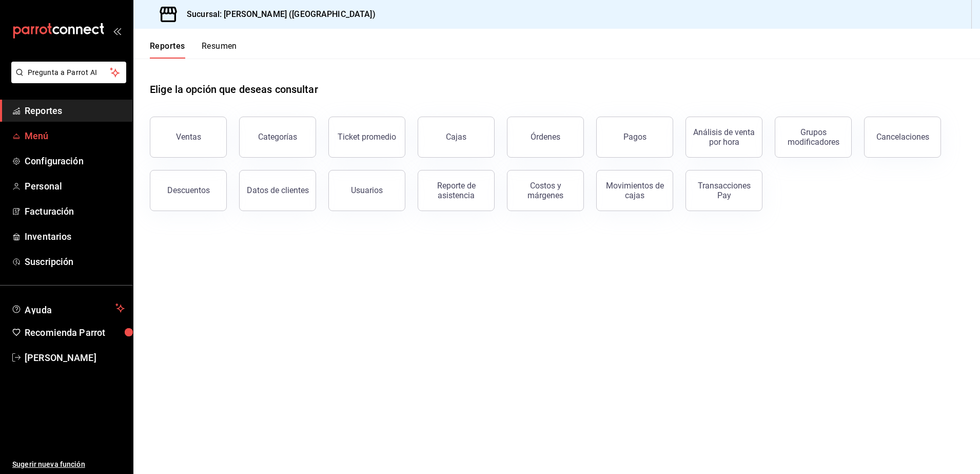  What do you see at coordinates (367, 191) in the screenshot?
I see `button: Usuarios` at bounding box center [367, 191].